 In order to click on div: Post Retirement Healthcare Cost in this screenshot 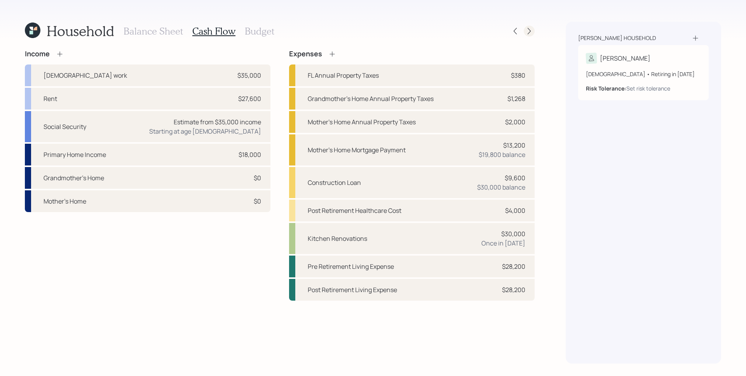, I will do `click(354, 211)`.